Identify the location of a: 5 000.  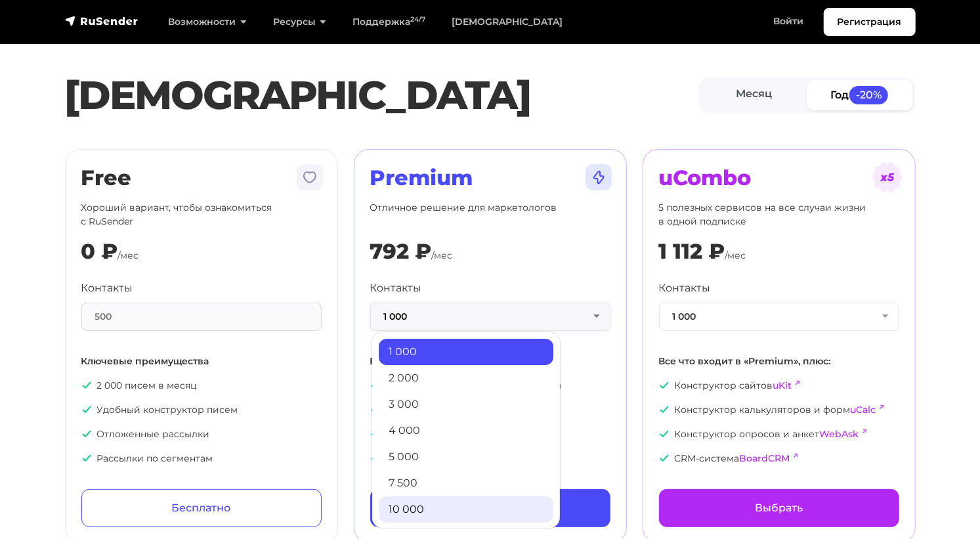
(466, 457).